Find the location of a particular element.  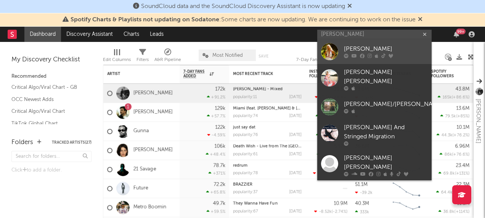

a: Future is located at coordinates (141, 188).